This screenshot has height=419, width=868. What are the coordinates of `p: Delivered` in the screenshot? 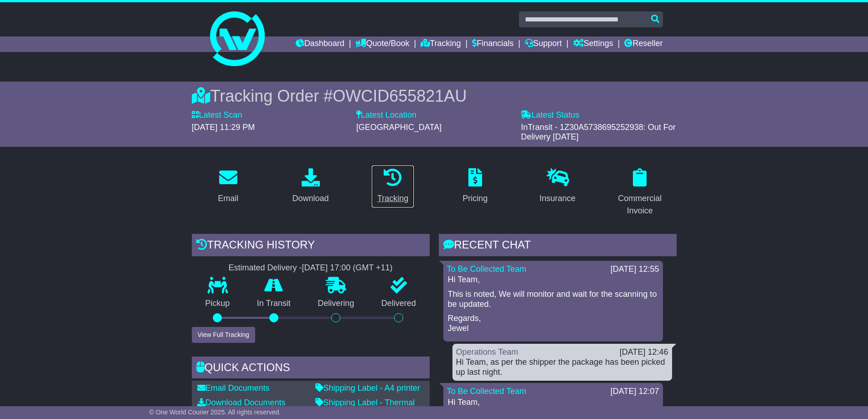 It's located at (399, 303).